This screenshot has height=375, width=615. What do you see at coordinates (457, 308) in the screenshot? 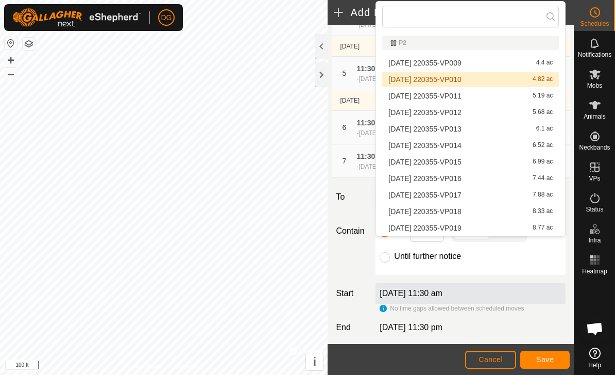
I see `span: No time gaps allowed between scheduled moves` at bounding box center [457, 308].